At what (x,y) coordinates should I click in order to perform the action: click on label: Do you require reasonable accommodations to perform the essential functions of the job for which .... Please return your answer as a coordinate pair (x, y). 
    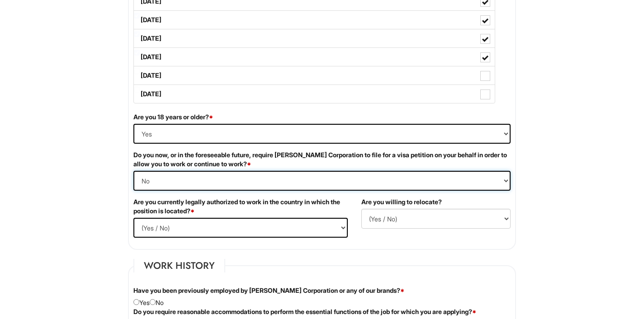
    Looking at the image, I should click on (305, 312).